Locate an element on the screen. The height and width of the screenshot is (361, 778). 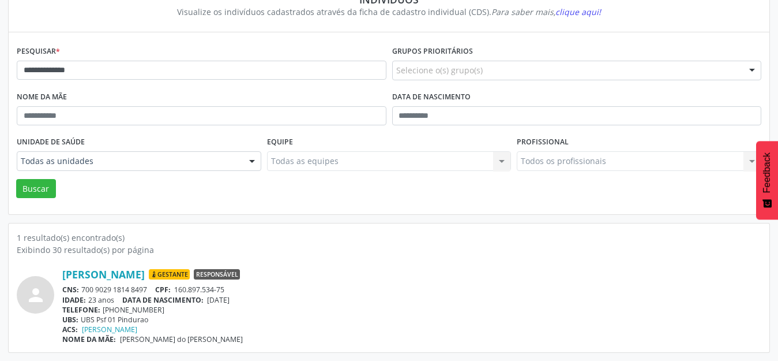
label: Nome da mãe is located at coordinates (42, 97).